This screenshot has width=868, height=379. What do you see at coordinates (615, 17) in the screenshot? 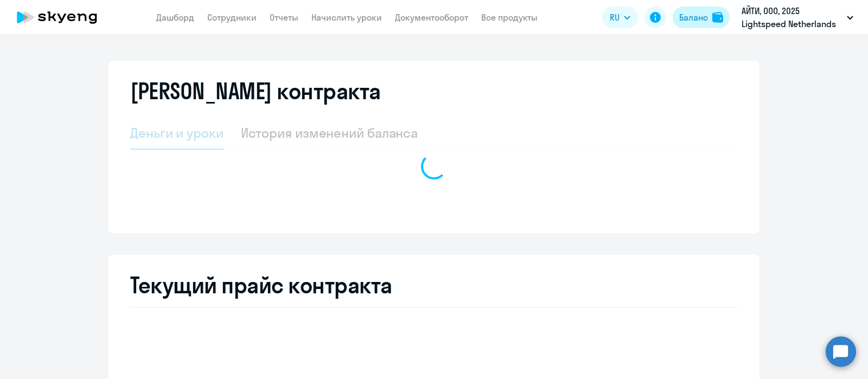
I see `span: RU` at bounding box center [615, 17].